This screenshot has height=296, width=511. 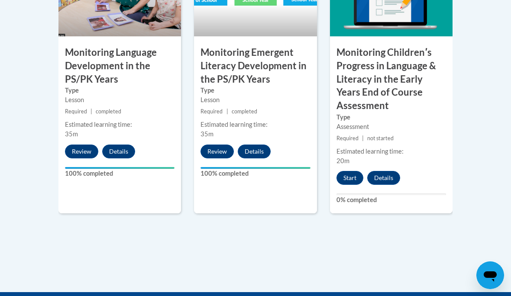 I want to click on h3: Monitoring Language Development in the PS/PK Years, so click(x=120, y=66).